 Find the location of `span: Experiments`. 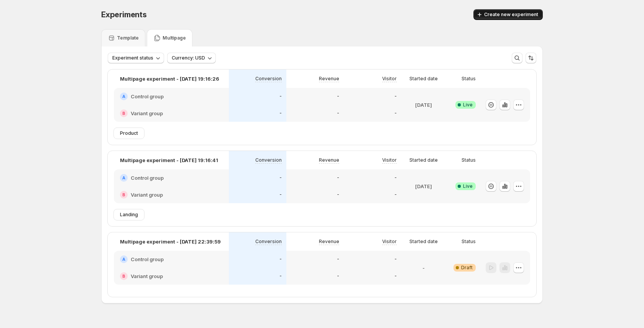

span: Experiments is located at coordinates (124, 15).